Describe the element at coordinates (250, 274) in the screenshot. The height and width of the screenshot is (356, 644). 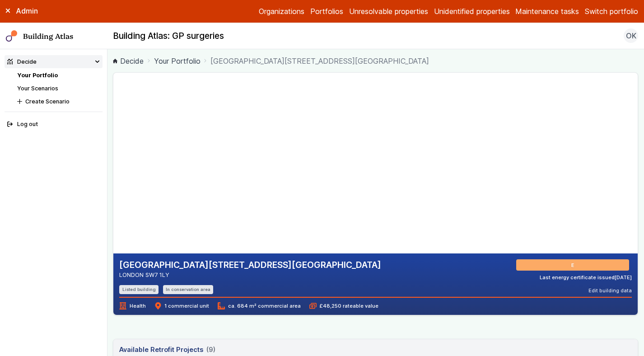
I see `address: LONDON SW7 1LY` at that location.